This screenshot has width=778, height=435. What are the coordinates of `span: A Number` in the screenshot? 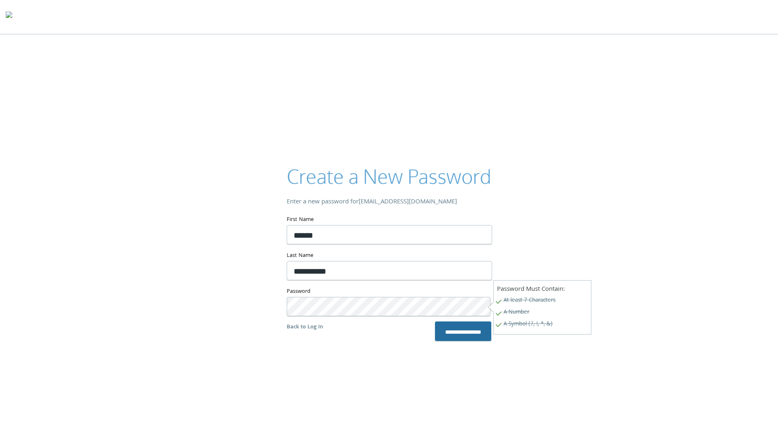 It's located at (543, 313).